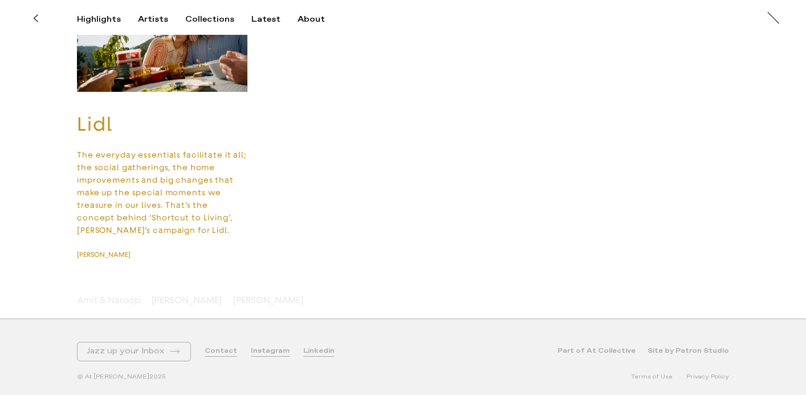 The width and height of the screenshot is (806, 395). Describe the element at coordinates (107, 19) in the screenshot. I see `button: Highlights` at that location.